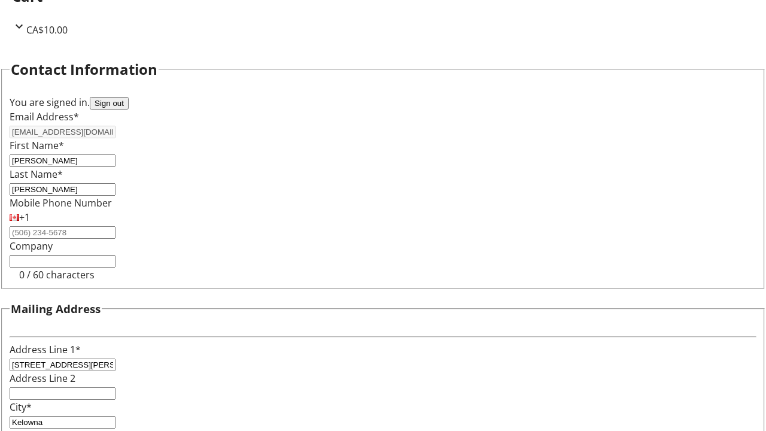  Describe the element at coordinates (44, 117) in the screenshot. I see `label: Email Address*` at that location.